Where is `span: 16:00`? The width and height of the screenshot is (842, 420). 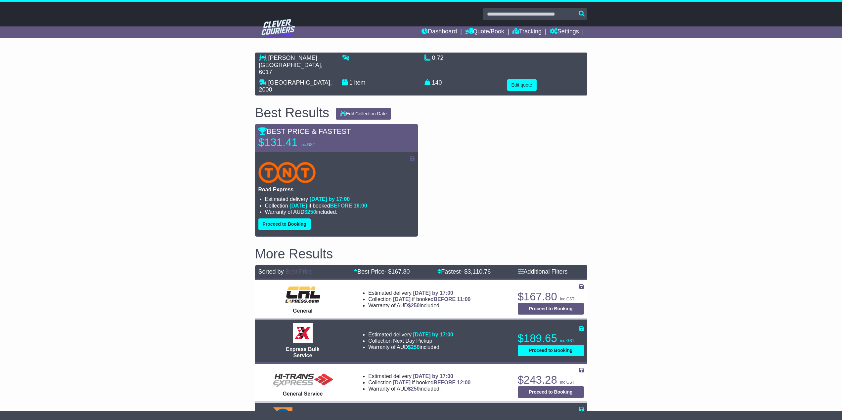 span: 16:00 is located at coordinates (360, 206).